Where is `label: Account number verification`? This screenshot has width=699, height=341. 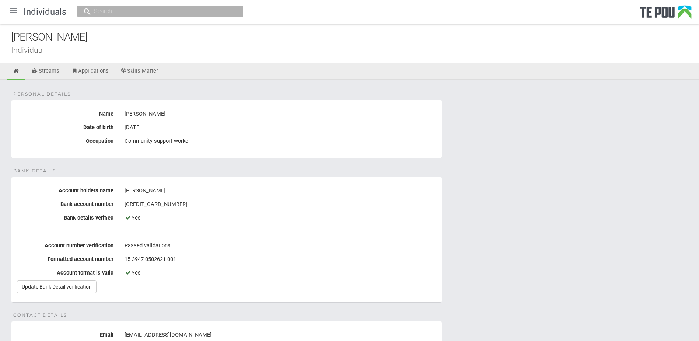 label: Account number verification is located at coordinates (65, 244).